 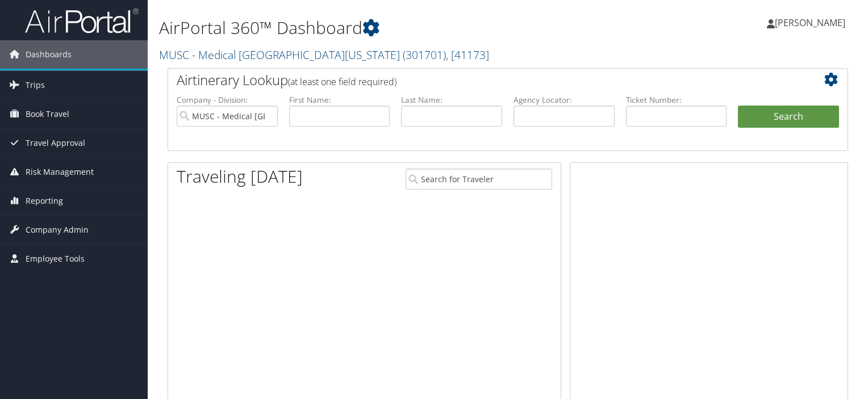 I want to click on span: Dashboards, so click(x=48, y=55).